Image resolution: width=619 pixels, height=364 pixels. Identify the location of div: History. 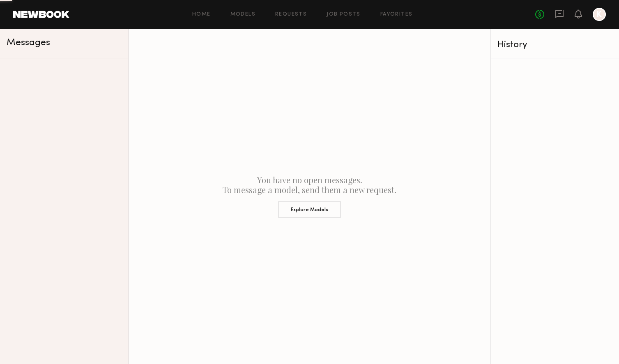
(554, 45).